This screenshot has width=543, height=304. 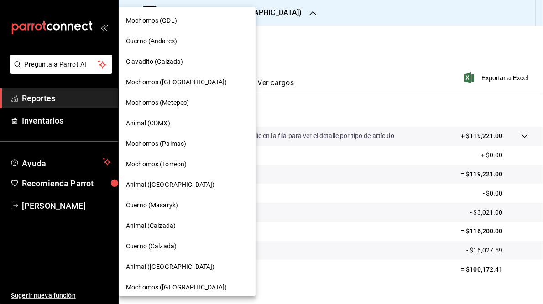 I want to click on div: Cuerno (Calzada), so click(x=187, y=246).